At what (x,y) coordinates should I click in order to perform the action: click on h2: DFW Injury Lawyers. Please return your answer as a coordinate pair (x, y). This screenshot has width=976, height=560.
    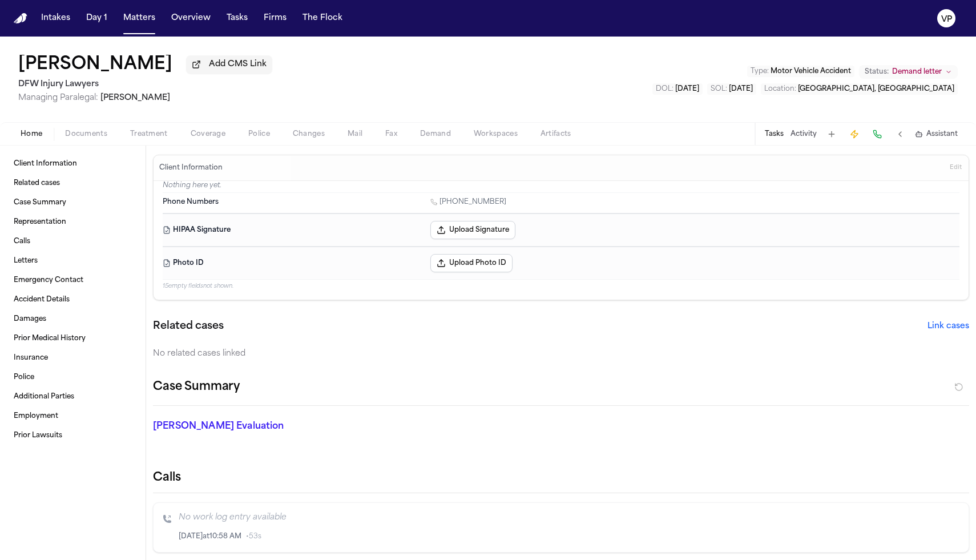
    Looking at the image, I should click on (145, 85).